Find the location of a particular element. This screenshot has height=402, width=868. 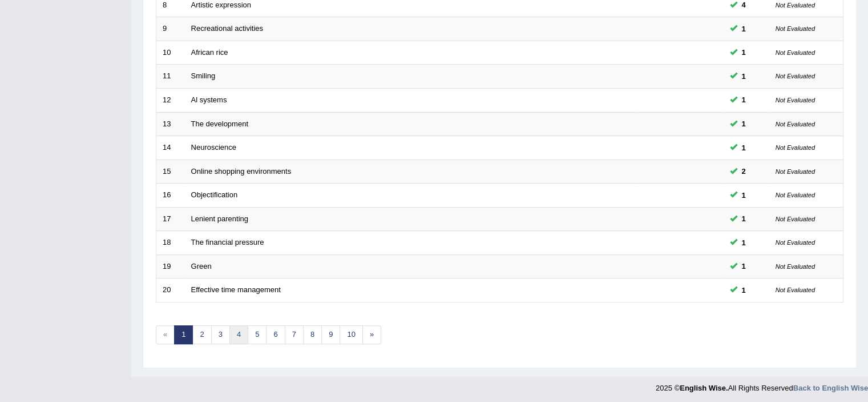

a: 4 is located at coordinates (238, 334).